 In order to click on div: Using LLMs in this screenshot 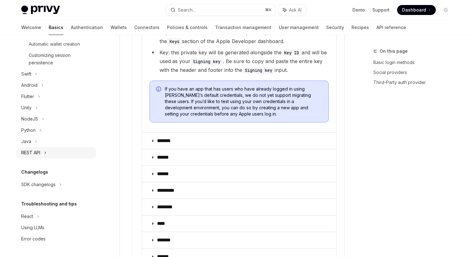, I will do `click(33, 228)`.